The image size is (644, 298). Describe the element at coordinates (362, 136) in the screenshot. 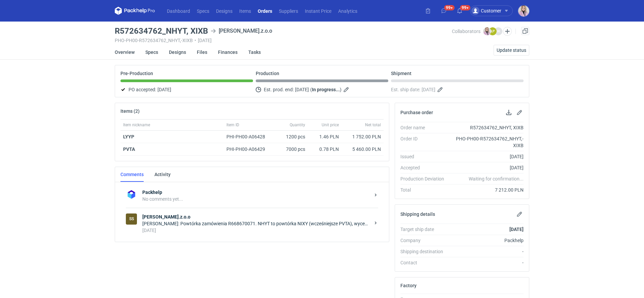

I see `div: 1 752.00 PLN` at that location.